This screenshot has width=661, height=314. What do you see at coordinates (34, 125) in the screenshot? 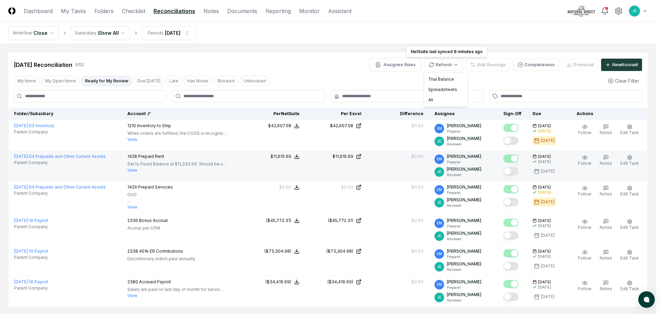
I see `a: 03 Inventory` at bounding box center [34, 125].